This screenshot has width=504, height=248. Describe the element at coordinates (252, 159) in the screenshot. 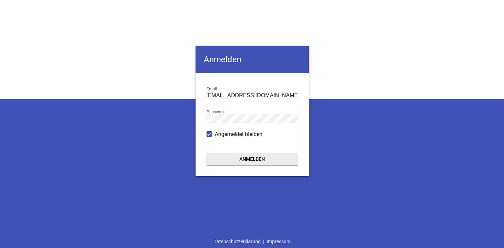

I see `button: Anmelden` at that location.